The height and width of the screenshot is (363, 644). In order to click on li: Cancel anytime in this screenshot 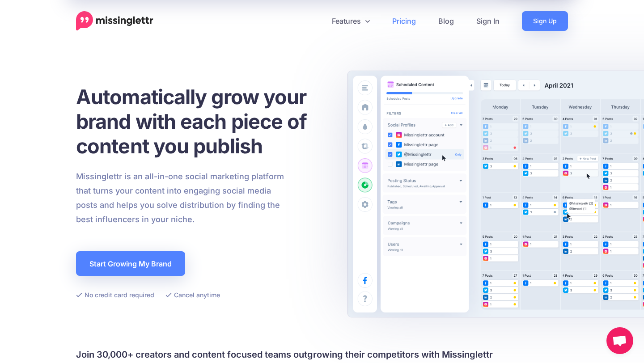, I will do `click(193, 295)`.